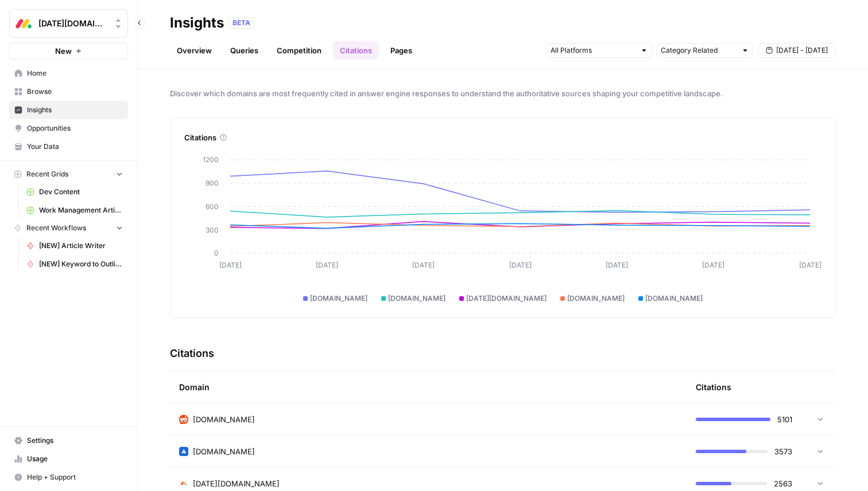 This screenshot has height=491, width=868. I want to click on tspan: 0, so click(216, 253).